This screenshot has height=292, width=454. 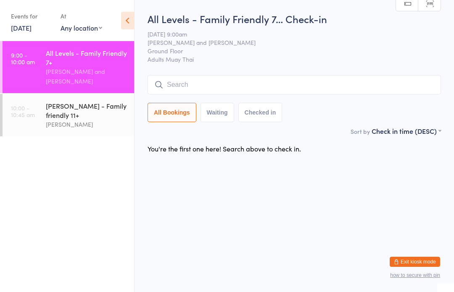 What do you see at coordinates (287, 51) in the screenshot?
I see `span: Ground Floor` at bounding box center [287, 51].